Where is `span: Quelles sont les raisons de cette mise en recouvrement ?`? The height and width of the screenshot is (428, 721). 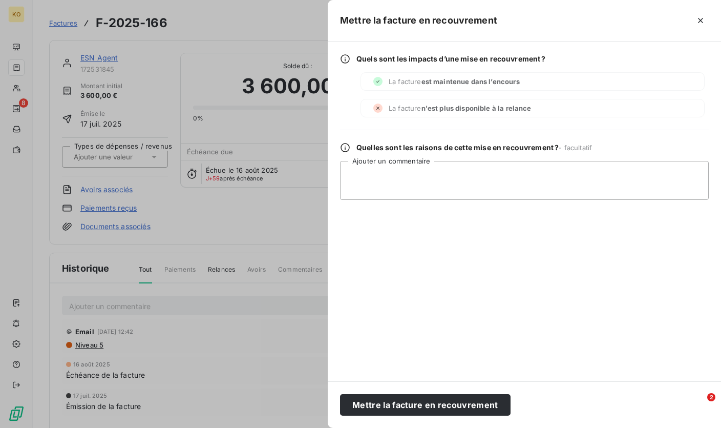 span: Quelles sont les raisons de cette mise en recouvrement ? is located at coordinates (474, 148).